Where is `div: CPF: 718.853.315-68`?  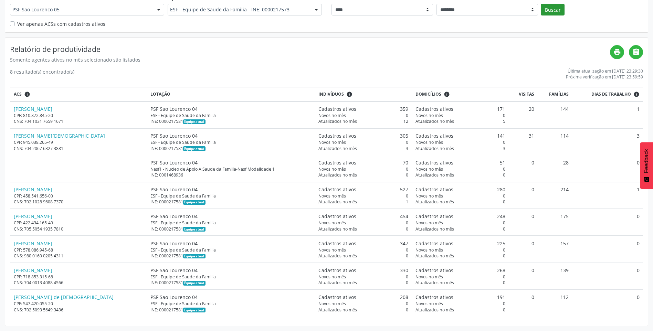 div: CPF: 718.853.315-68 is located at coordinates (79, 277).